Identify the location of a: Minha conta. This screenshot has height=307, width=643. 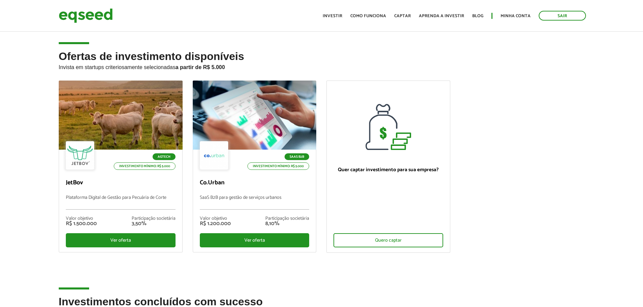
(515, 16).